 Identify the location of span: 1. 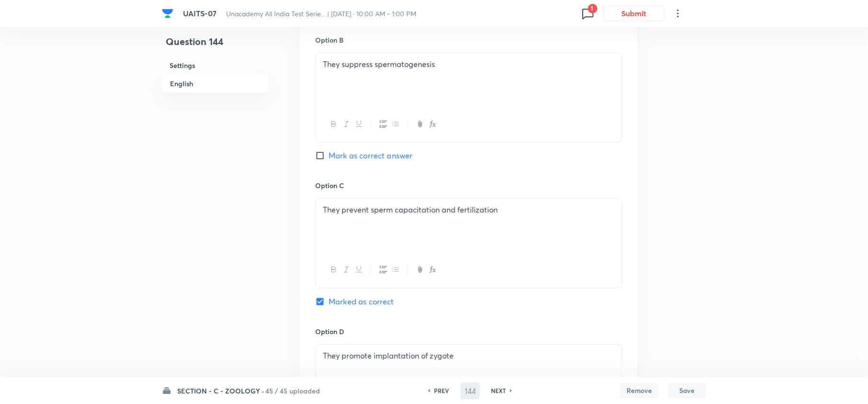
(592, 9).